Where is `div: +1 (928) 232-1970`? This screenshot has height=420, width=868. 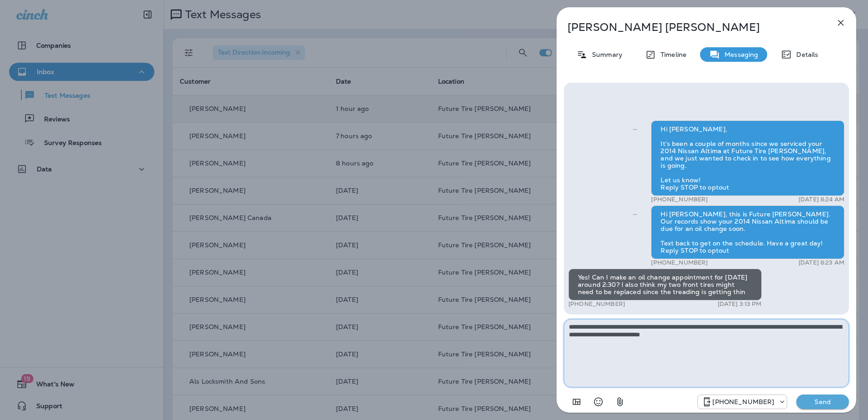
div: +1 (928) 232-1970 is located at coordinates (743, 402).